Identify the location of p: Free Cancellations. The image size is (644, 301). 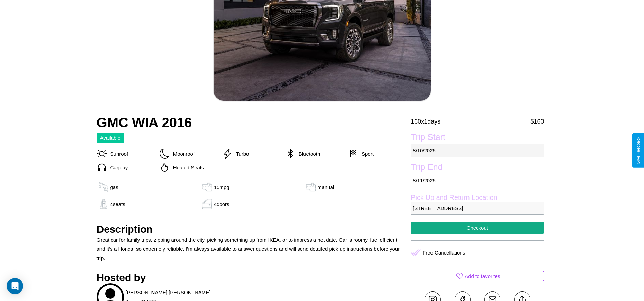
(443, 252).